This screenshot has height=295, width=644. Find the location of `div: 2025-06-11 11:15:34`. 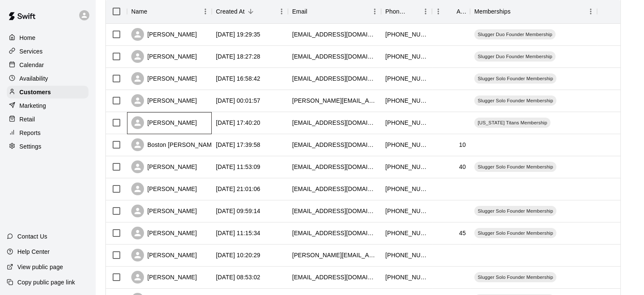

div: 2025-06-11 11:15:34 is located at coordinates (238, 233).